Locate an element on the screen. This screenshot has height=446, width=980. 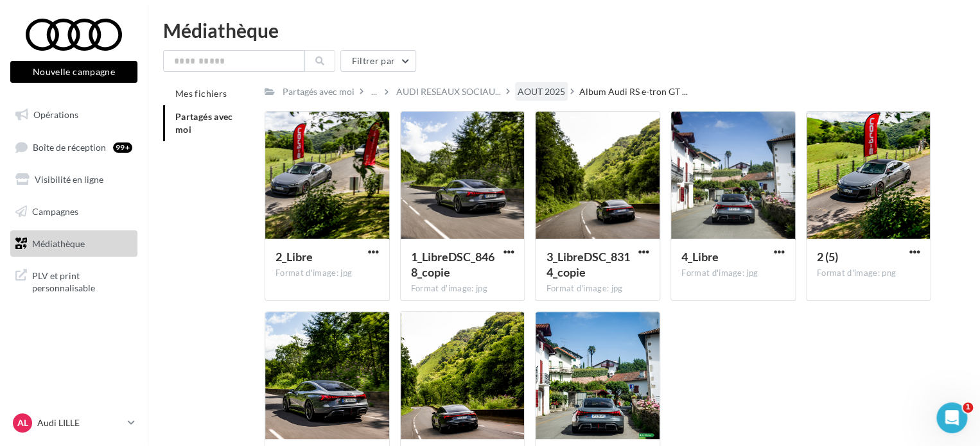
span: Visibilité en ligne is located at coordinates (69, 179).